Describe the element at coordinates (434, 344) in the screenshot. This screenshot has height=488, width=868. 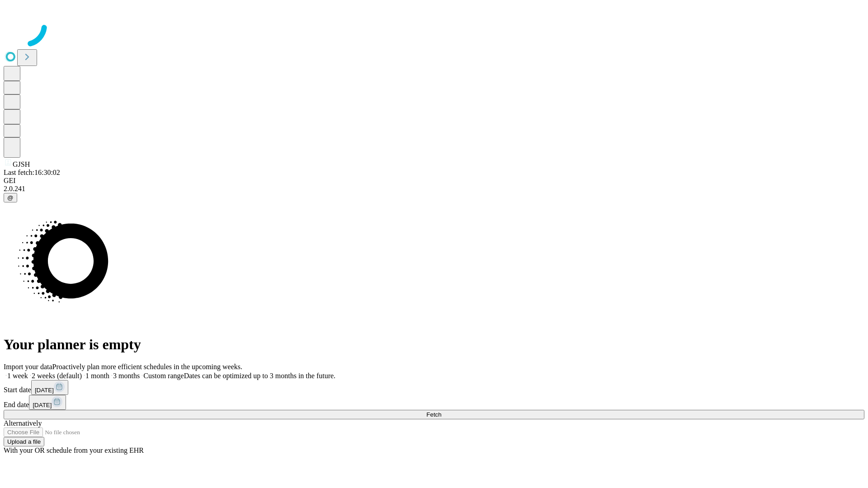
I see `h1: Your planner is empty` at that location.